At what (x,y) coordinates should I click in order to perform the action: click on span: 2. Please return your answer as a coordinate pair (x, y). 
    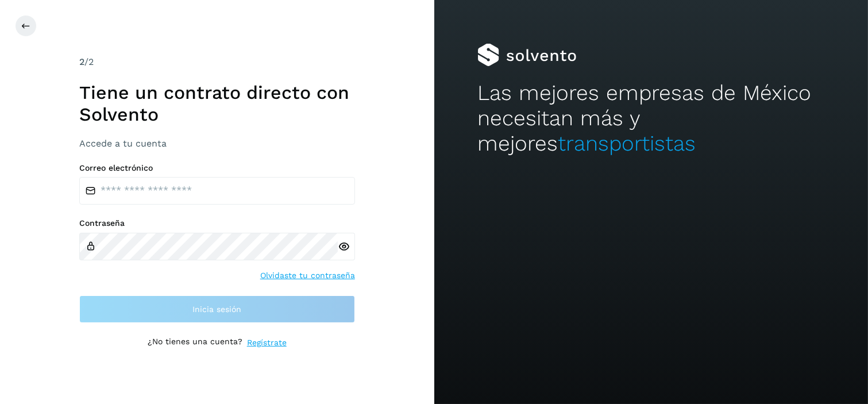
    Looking at the image, I should click on (81, 61).